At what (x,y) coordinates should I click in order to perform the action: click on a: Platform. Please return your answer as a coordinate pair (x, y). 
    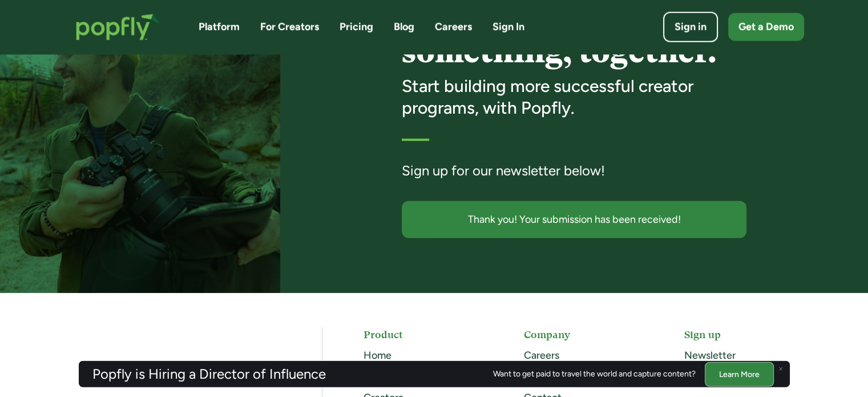
    Looking at the image, I should click on (219, 27).